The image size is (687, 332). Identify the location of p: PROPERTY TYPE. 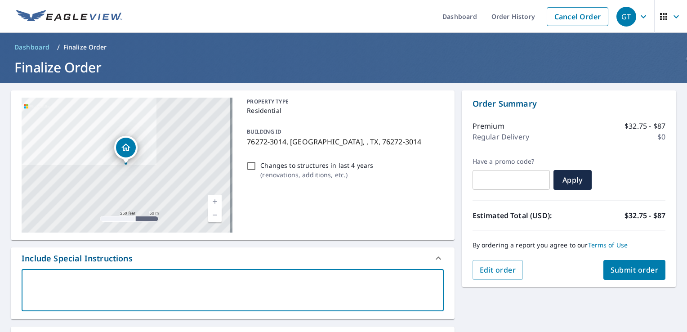
(343, 102).